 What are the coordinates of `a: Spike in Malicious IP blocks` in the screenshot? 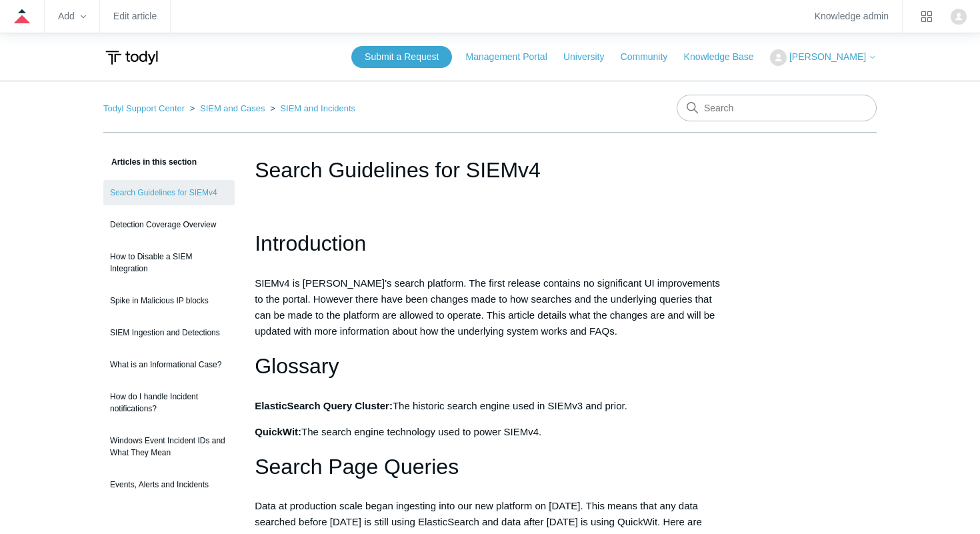 It's located at (169, 301).